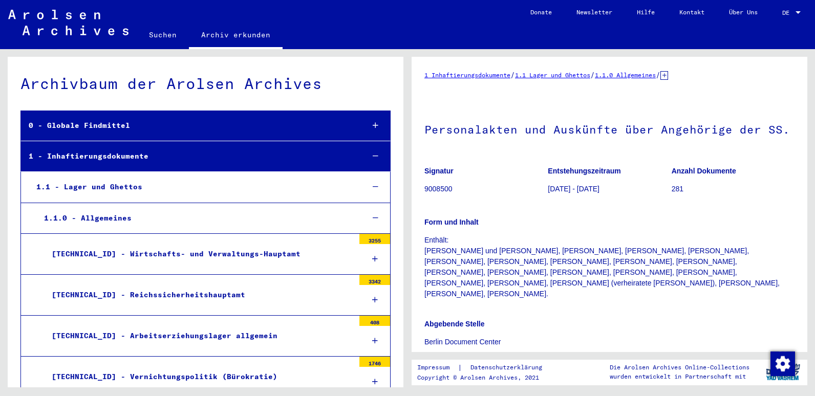  Describe the element at coordinates (486, 378) in the screenshot. I see `p: Copyright © Arolsen Archives, 2021` at that location.